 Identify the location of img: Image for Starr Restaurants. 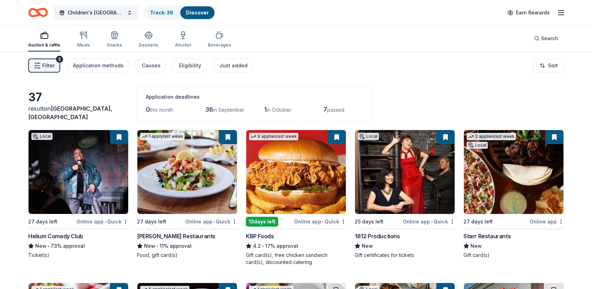
(513, 172).